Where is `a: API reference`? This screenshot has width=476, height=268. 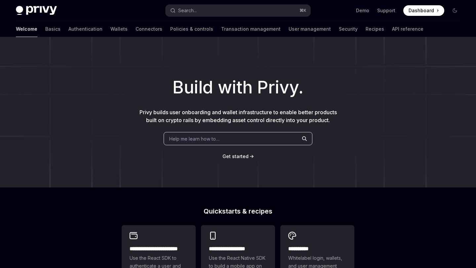 a: API reference is located at coordinates (407, 29).